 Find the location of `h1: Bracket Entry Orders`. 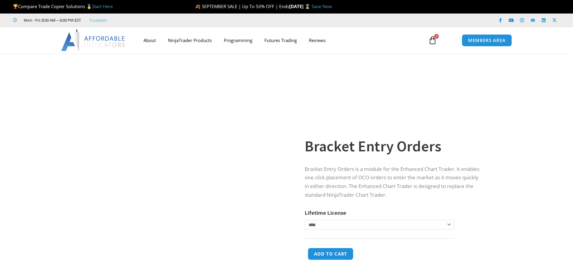

h1: Bracket Entry Orders is located at coordinates (393, 146).